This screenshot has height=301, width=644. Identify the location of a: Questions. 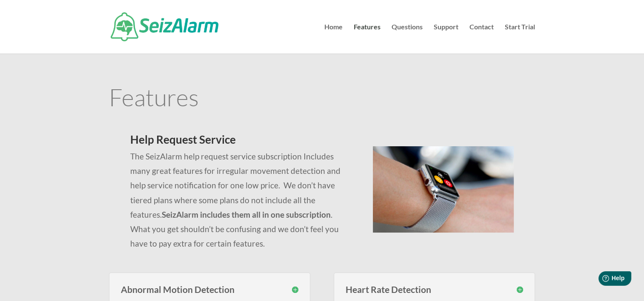
(407, 39).